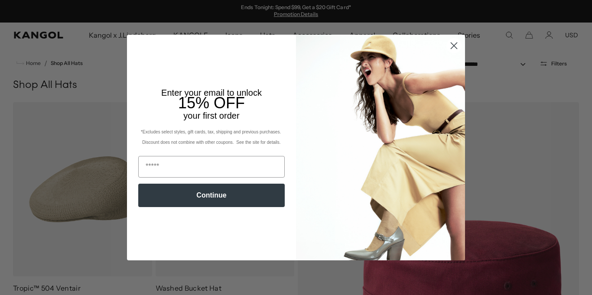 This screenshot has height=295, width=592. Describe the element at coordinates (211, 116) in the screenshot. I see `span: your first order` at that location.